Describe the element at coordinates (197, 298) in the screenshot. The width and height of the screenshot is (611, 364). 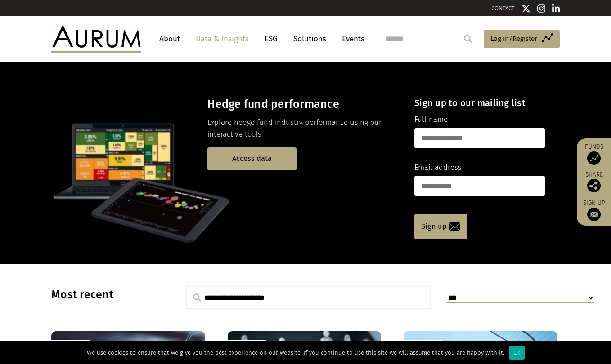
I see `img: search.svg` at that location.